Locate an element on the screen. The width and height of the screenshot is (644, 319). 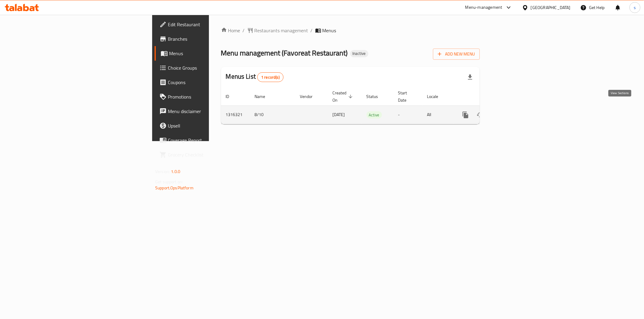
a: Support.OpsPlatform is located at coordinates (174, 188).